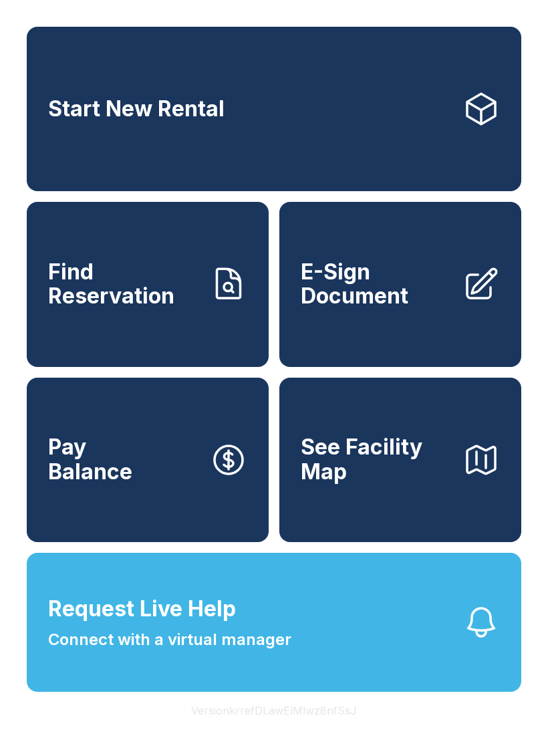 The image size is (548, 756). I want to click on span: E-Sign Document, so click(376, 284).